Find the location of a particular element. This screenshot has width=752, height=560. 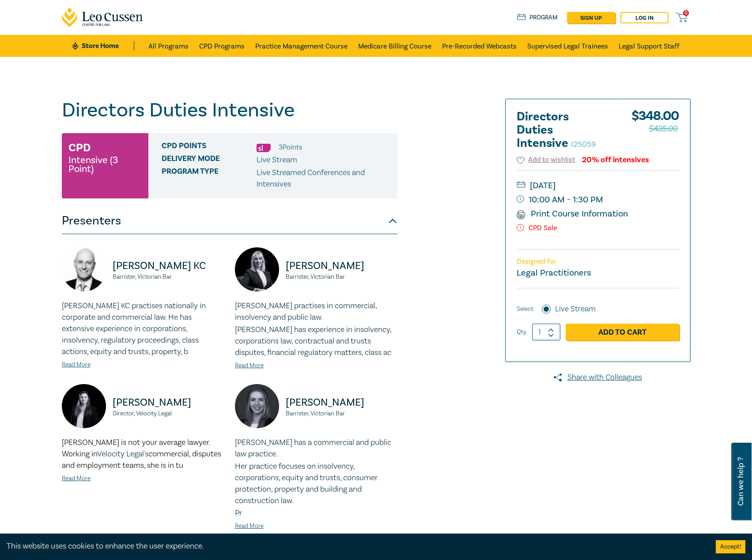

div: 20% off intensives is located at coordinates (615, 160).